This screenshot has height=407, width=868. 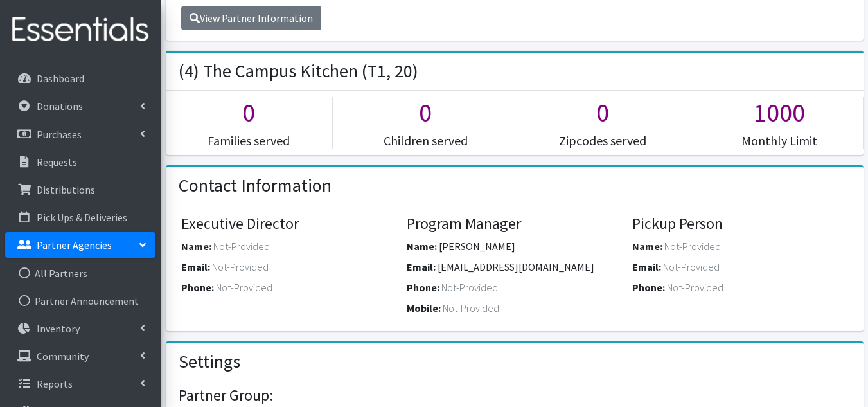 I want to click on a: Distributions, so click(x=80, y=189).